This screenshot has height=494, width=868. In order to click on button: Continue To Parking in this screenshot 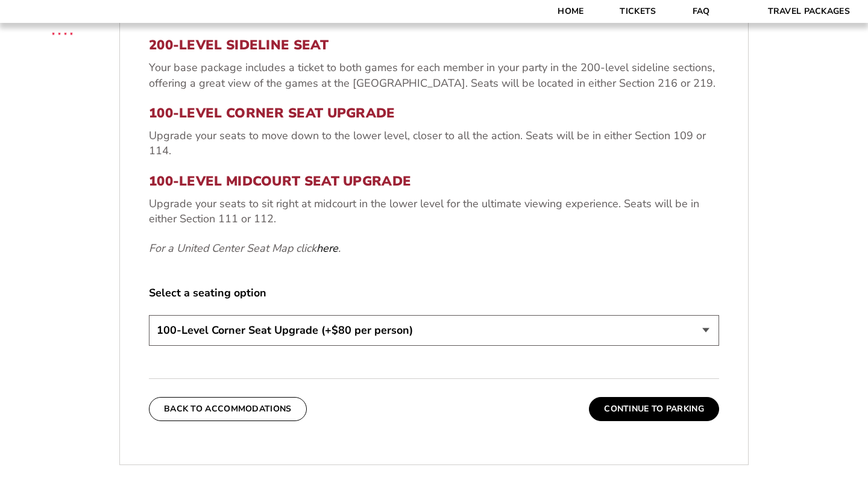, I will do `click(654, 409)`.